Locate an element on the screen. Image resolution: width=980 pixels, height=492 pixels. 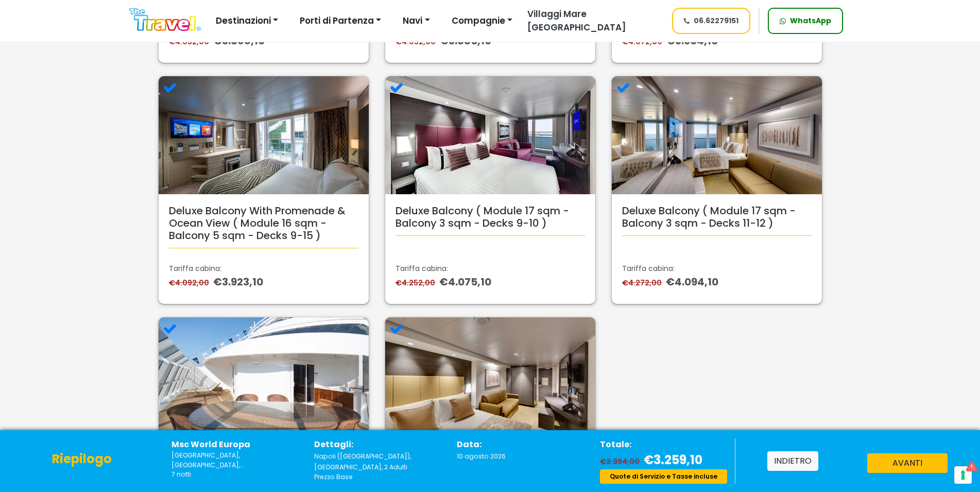
p: Totale: is located at coordinates (664, 444).